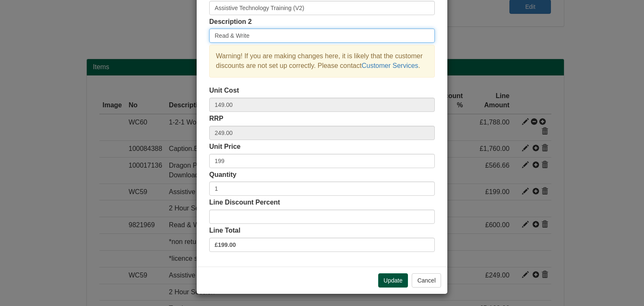  Describe the element at coordinates (393, 280) in the screenshot. I see `button: Update` at that location.